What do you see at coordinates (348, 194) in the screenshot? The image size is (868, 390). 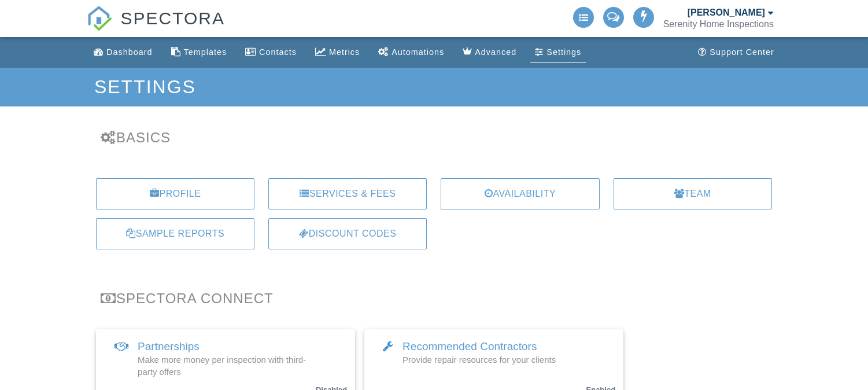 I see `a: Services & Fees` at bounding box center [348, 194].